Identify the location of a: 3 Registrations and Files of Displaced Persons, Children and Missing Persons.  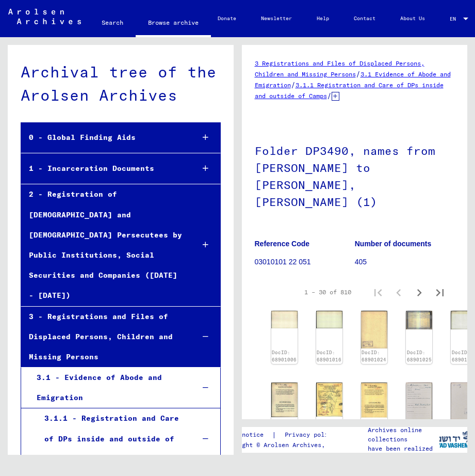
(340, 69).